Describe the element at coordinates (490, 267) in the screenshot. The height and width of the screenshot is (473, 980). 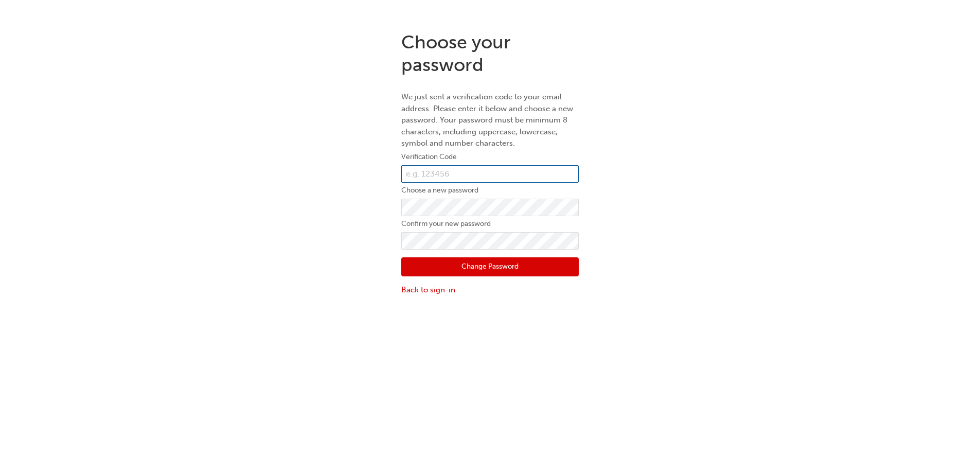
I see `button: Change Password` at that location.